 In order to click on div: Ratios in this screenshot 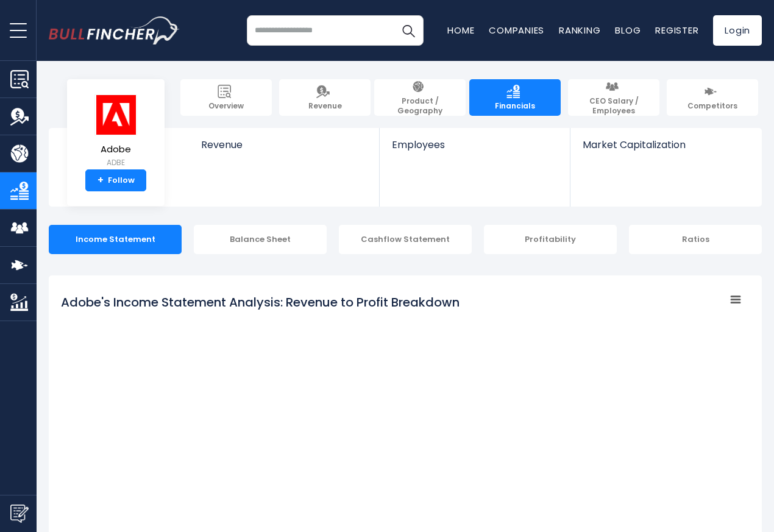, I will do `click(696, 239)`.